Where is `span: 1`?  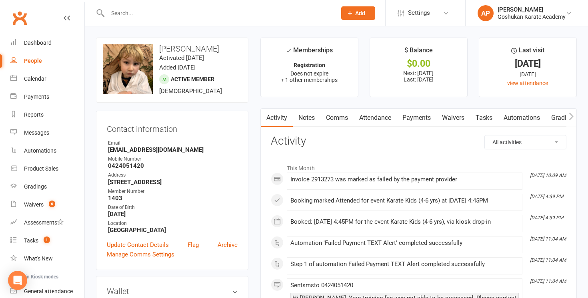
span: 1 is located at coordinates (47, 240).